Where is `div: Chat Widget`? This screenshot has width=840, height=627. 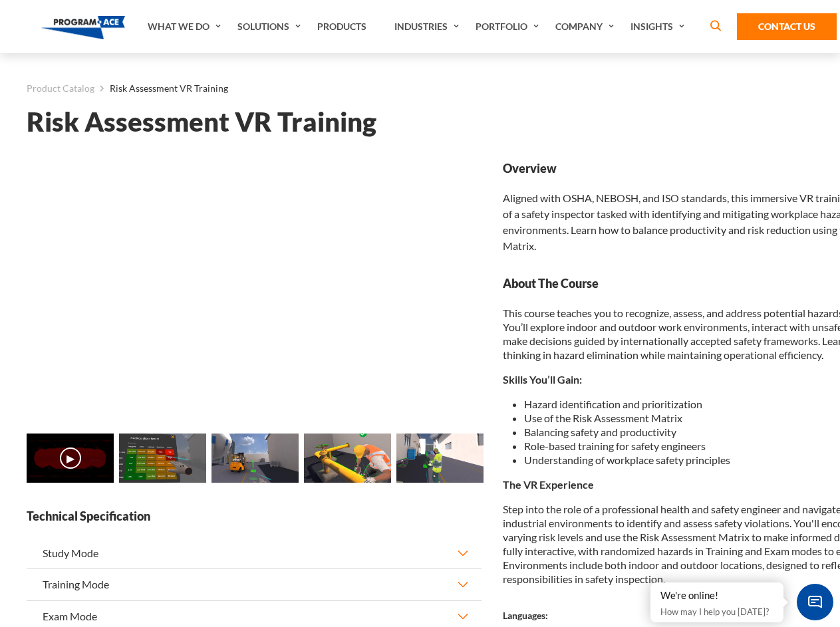 div: Chat Widget is located at coordinates (815, 602).